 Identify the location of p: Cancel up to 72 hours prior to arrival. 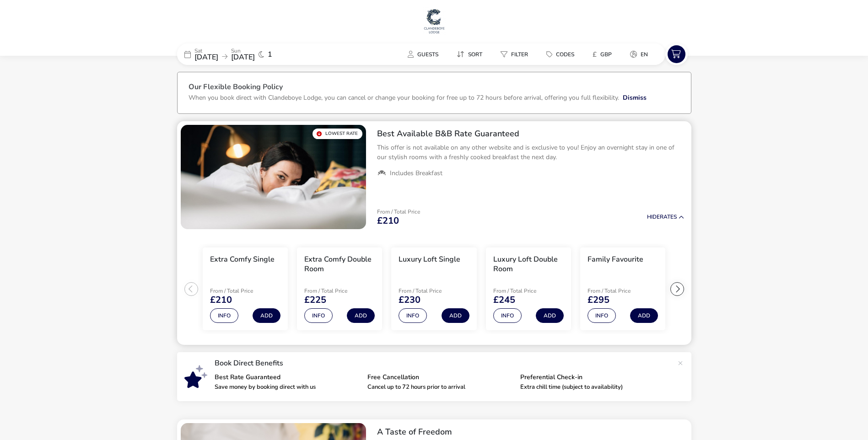
(440, 387).